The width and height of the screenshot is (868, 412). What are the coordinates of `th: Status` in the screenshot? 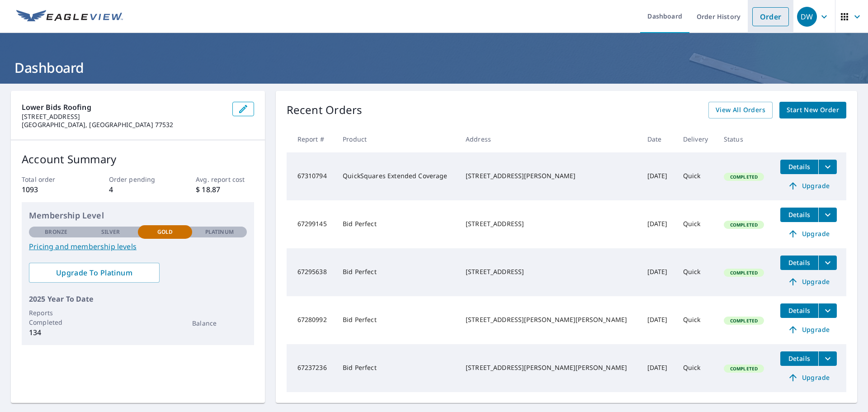 It's located at (745, 139).